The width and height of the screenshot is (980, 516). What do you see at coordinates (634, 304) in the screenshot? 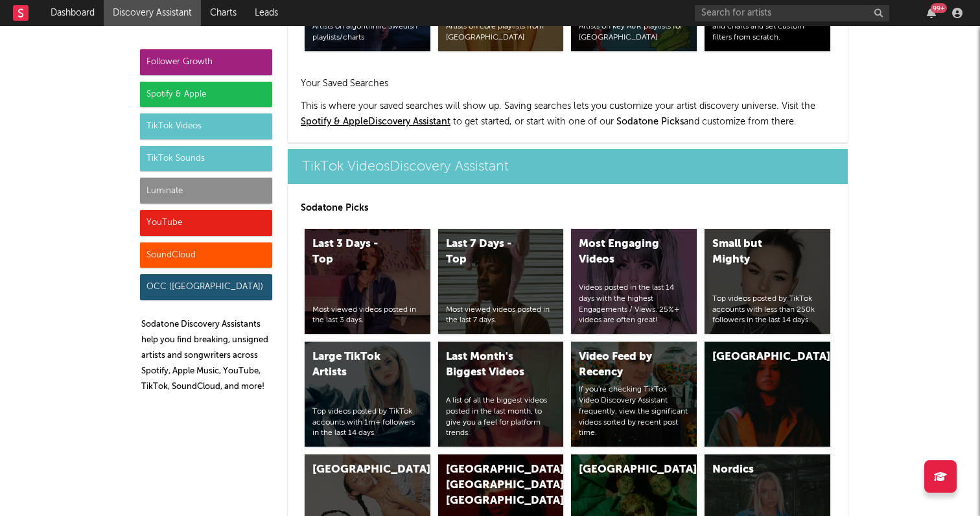
I see `div: Videos posted in the last 14 days with the highest Engagements / Views. 25%+ videos are often great!` at bounding box center [634, 304].